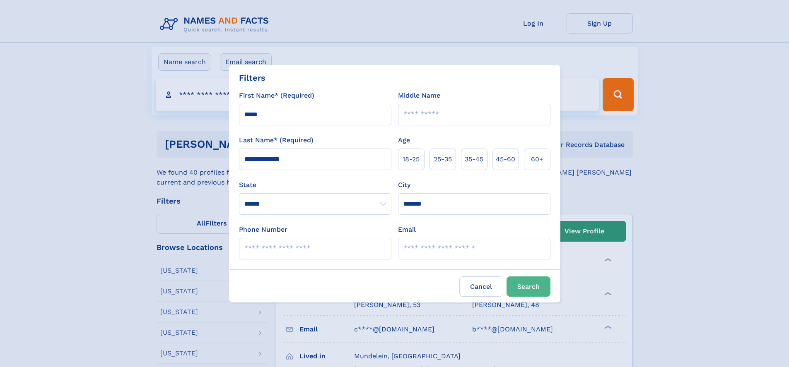 The width and height of the screenshot is (789, 367). What do you see at coordinates (404, 140) in the screenshot?
I see `label: Age` at bounding box center [404, 140].